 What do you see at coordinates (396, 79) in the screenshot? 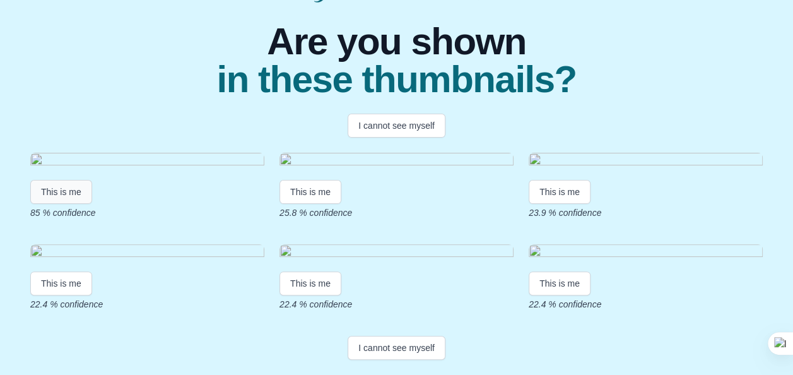
I see `span: in these thumbnails?` at bounding box center [396, 79].